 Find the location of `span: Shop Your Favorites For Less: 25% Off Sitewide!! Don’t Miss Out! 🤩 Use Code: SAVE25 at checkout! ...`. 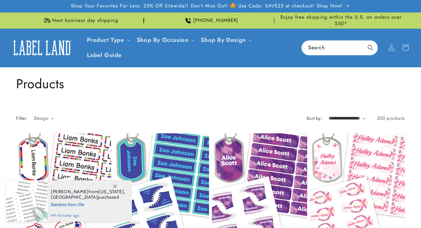

span: Shop Your Favorites For Less: 25% Off Sitewide!! Don’t Miss Out! 🤩 Use Code: SAVE25 at checkout! ... is located at coordinates (207, 6).